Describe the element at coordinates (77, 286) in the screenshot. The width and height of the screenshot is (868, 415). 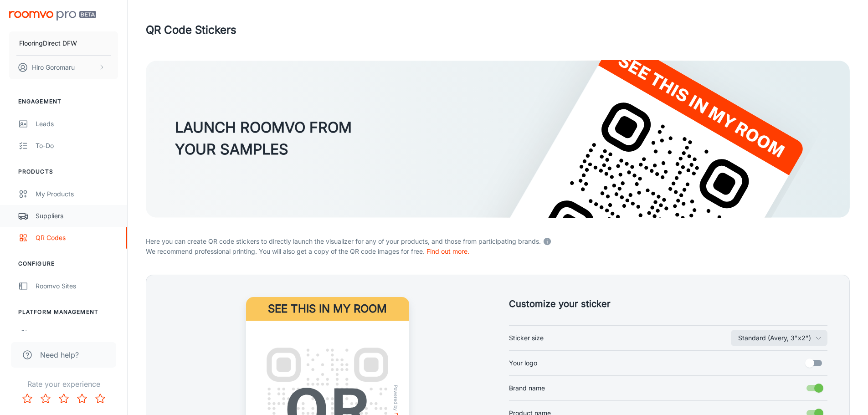
I see `div: Roomvo Sites` at that location.